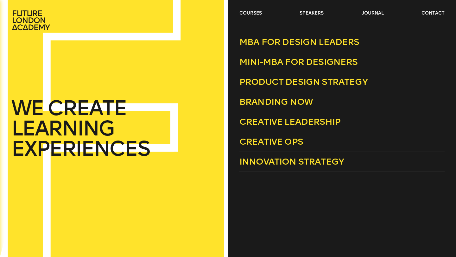 The height and width of the screenshot is (257, 456). Describe the element at coordinates (433, 13) in the screenshot. I see `a: contact` at that location.